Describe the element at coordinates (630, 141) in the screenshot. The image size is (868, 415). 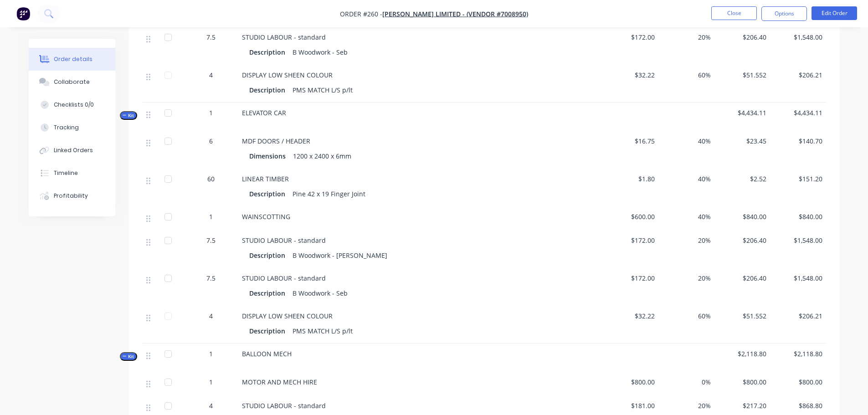
I see `span: $16.75` at that location.